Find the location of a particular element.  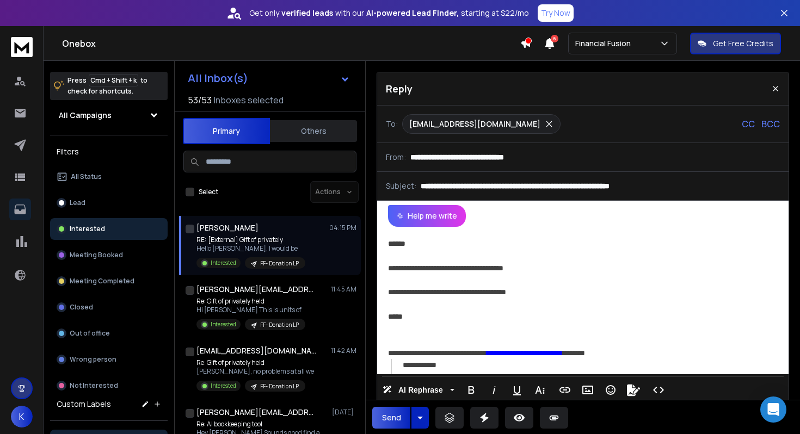

p: Re: AI bookkeeping tool is located at coordinates (258, 424).